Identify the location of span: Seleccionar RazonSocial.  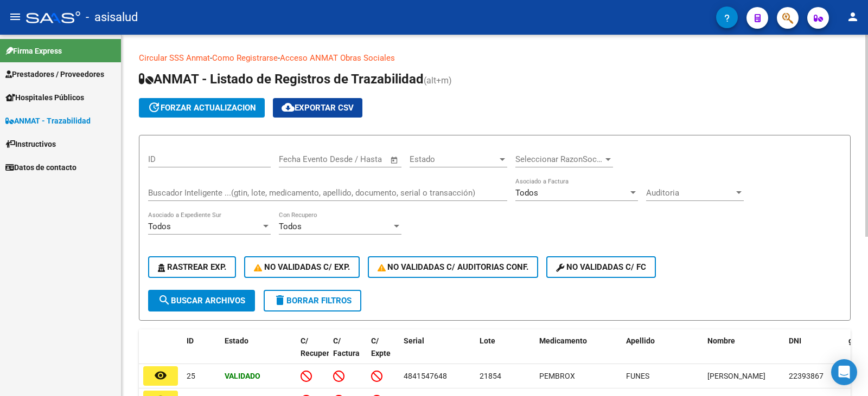
(559, 160).